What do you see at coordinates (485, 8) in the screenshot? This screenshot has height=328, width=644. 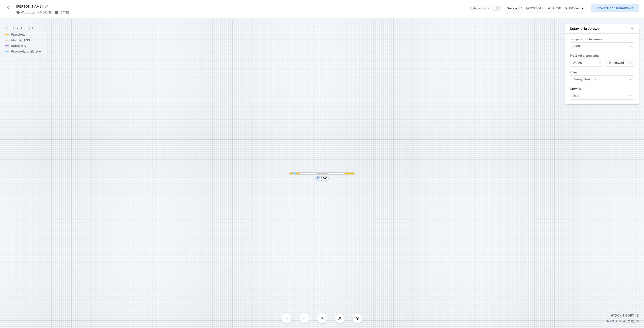 I see `label: Tryb eksperta` at bounding box center [485, 8].